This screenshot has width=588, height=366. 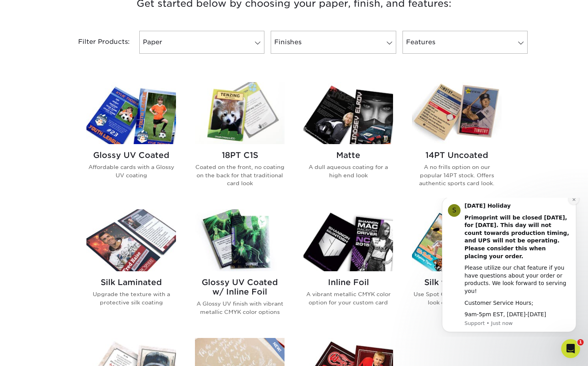 I want to click on p: Use Spot Gloss to enhance the look of your silk card, so click(x=457, y=298).